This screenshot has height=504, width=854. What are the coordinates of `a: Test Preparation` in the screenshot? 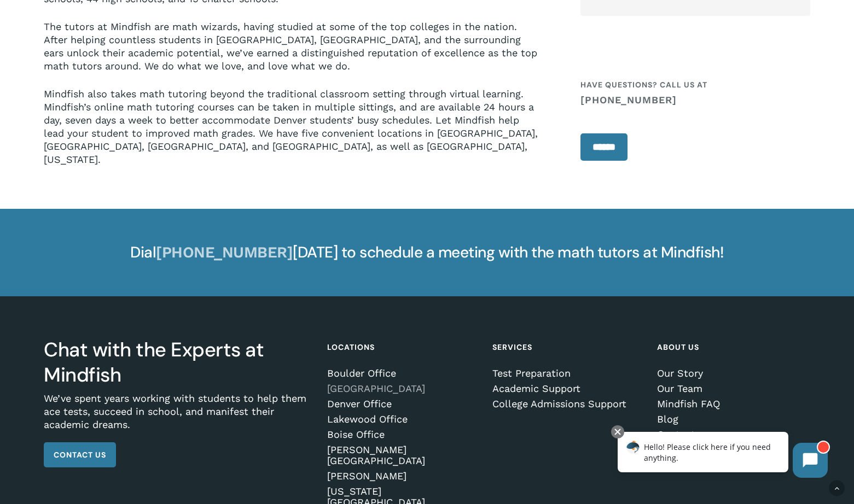 It's located at (567, 373).